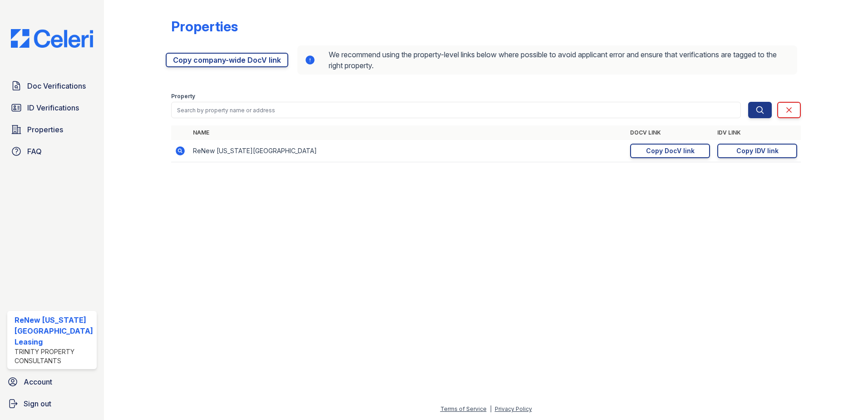  I want to click on a: Doc Verifications, so click(51, 86).